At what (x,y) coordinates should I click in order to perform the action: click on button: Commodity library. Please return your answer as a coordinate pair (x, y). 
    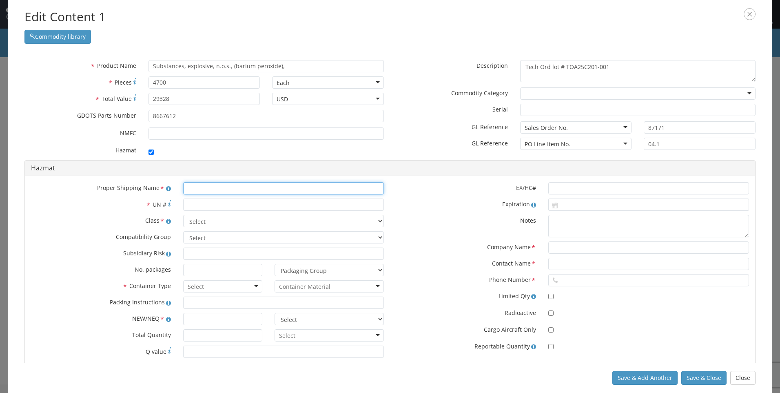
    Looking at the image, I should click on (58, 37).